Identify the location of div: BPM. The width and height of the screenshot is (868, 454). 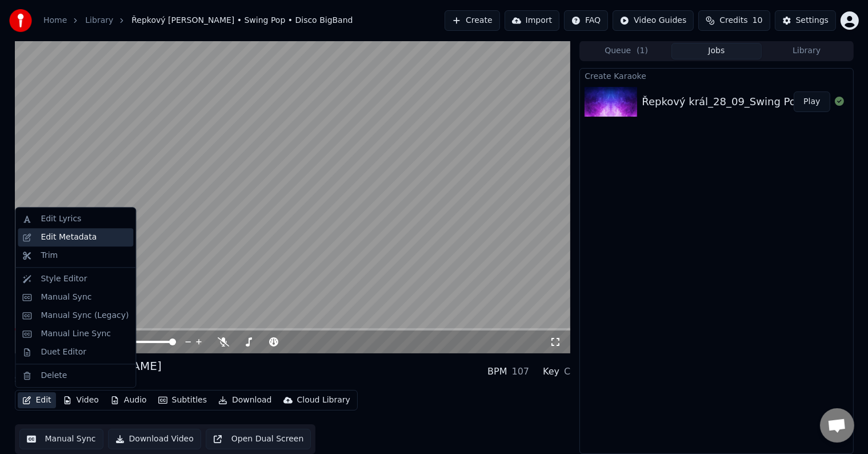
(497, 372).